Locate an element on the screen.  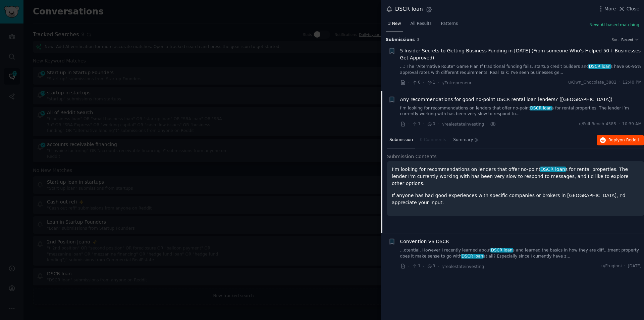
span: r/Entrepreneur is located at coordinates (456, 83).